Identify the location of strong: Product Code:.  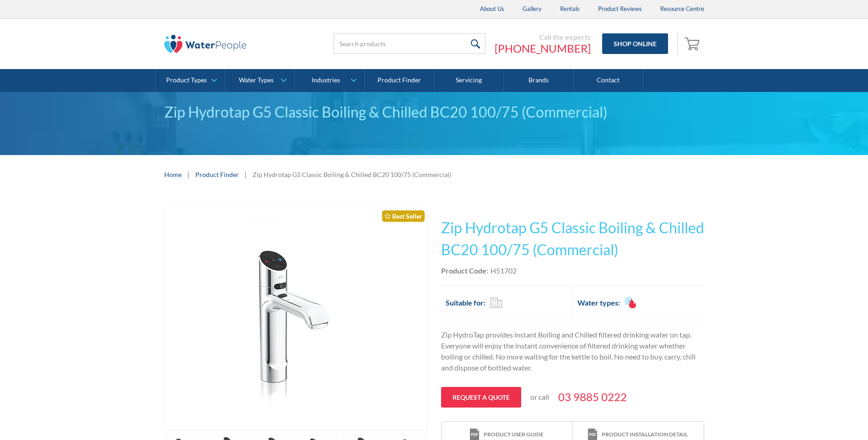
(465, 271).